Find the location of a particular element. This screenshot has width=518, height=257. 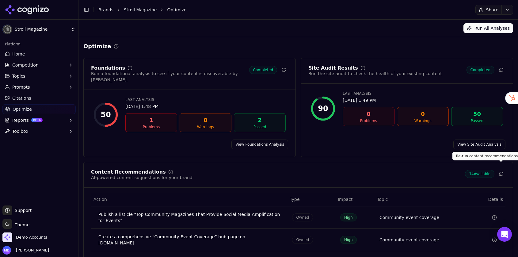

span: Support is located at coordinates (22, 210).